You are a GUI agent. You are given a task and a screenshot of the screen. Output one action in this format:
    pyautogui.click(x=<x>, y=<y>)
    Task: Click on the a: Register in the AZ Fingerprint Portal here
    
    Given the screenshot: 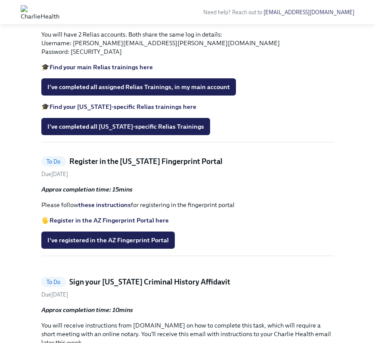 What is the action you would take?
    pyautogui.click(x=109, y=221)
    